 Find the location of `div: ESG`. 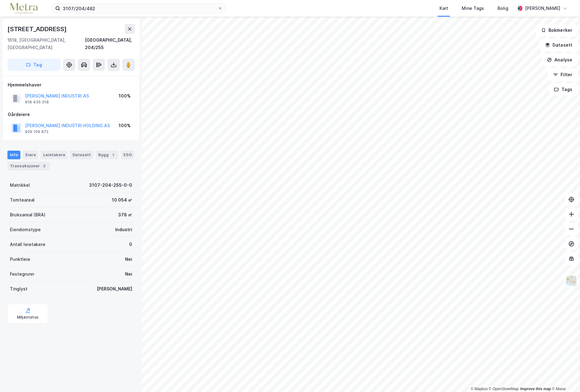

div: ESG is located at coordinates (127, 155).